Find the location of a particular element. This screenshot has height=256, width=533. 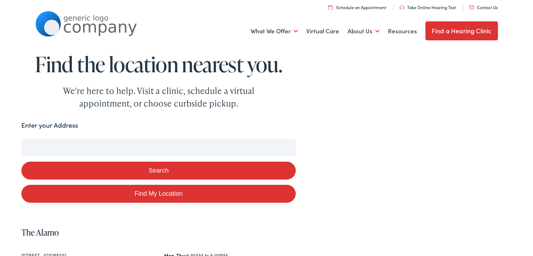

a: Contact Us is located at coordinates (483, 7).